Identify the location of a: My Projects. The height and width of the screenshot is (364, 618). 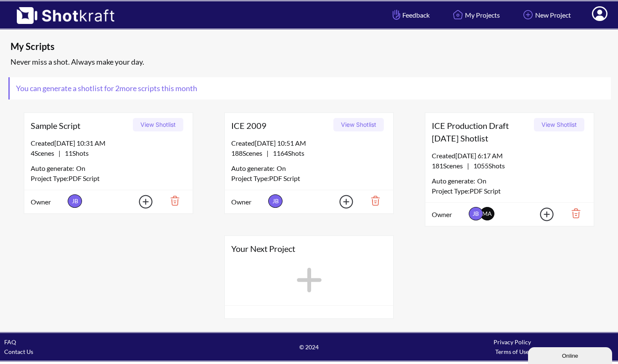
(475, 15).